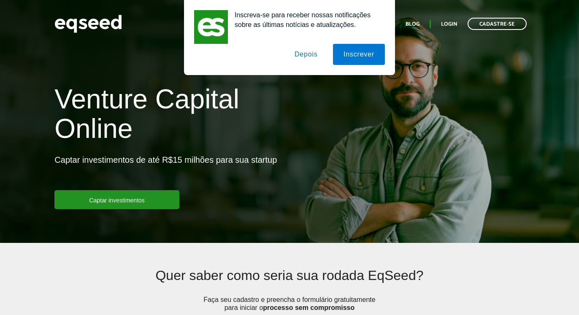  What do you see at coordinates (358, 54) in the screenshot?
I see `button: Inscrever` at bounding box center [358, 54].